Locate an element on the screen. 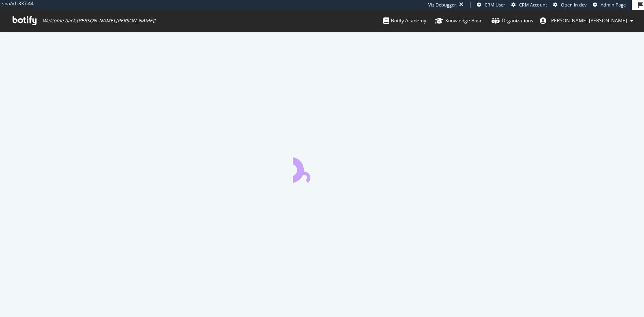 This screenshot has height=317, width=644. span: Admin Page is located at coordinates (613, 5).